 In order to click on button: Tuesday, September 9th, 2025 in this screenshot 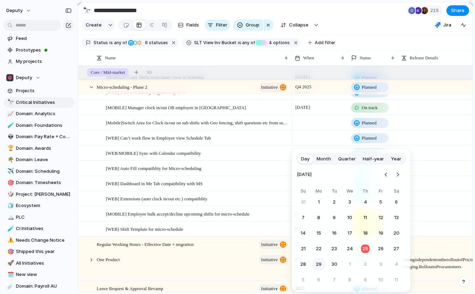, I will do `click(334, 217)`.